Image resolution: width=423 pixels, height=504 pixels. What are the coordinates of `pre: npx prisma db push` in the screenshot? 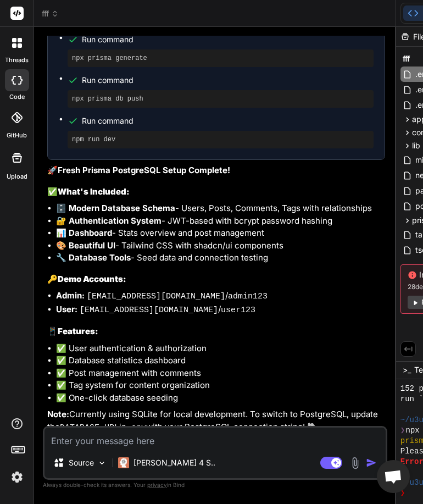 It's located at (220, 99).